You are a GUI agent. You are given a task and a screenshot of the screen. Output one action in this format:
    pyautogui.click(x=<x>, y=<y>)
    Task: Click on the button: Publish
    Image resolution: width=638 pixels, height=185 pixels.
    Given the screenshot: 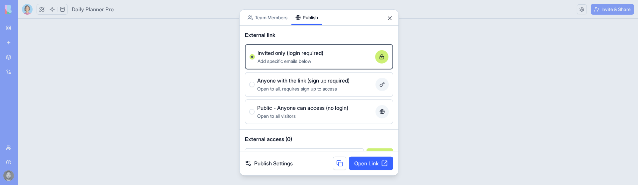 What is the action you would take?
    pyautogui.click(x=307, y=17)
    